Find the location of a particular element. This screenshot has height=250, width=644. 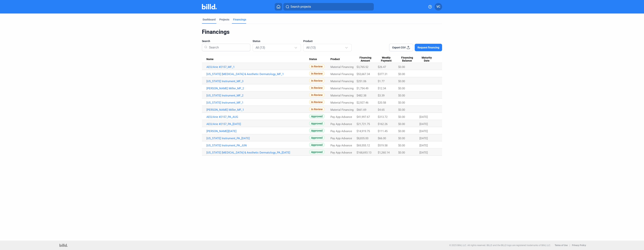

span: $4.65 is located at coordinates (381, 110).